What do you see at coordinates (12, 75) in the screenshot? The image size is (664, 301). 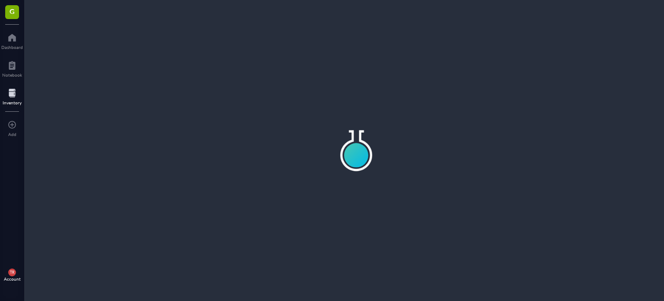 I see `div: Notebook` at bounding box center [12, 75].